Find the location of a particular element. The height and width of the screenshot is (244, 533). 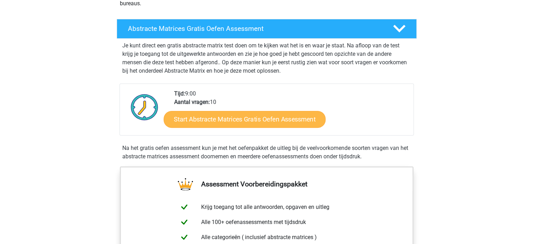

b: Tijd: is located at coordinates (179, 93).